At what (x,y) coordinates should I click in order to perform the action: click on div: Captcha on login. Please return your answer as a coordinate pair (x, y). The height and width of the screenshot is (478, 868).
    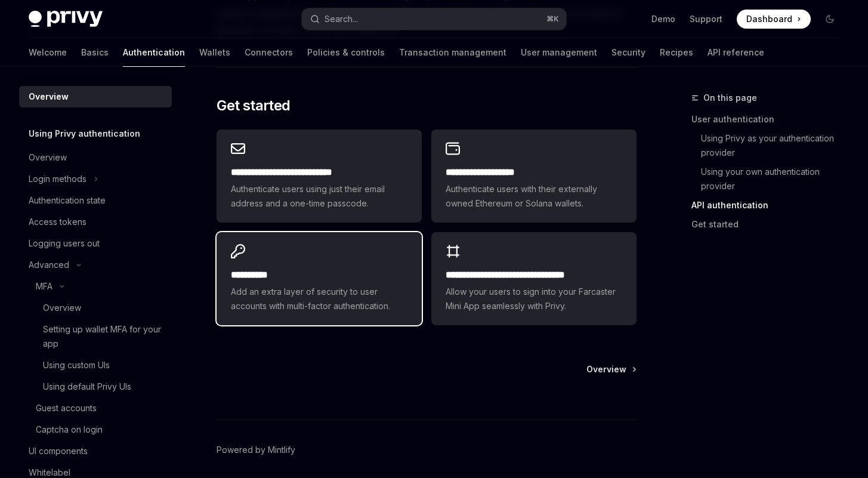
    Looking at the image, I should click on (69, 430).